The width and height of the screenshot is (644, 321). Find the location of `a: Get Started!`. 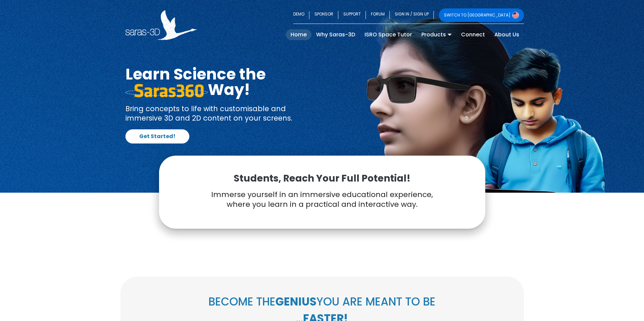

a: Get Started! is located at coordinates (157, 136).